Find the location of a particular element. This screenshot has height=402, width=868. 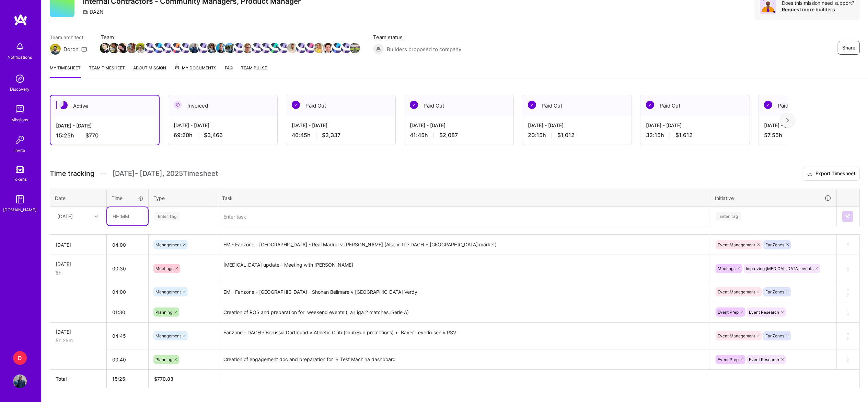

div: Notifications is located at coordinates (20, 57).